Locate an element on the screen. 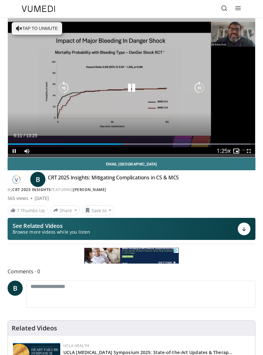 The image size is (263, 355). button: Pause is located at coordinates (14, 151).